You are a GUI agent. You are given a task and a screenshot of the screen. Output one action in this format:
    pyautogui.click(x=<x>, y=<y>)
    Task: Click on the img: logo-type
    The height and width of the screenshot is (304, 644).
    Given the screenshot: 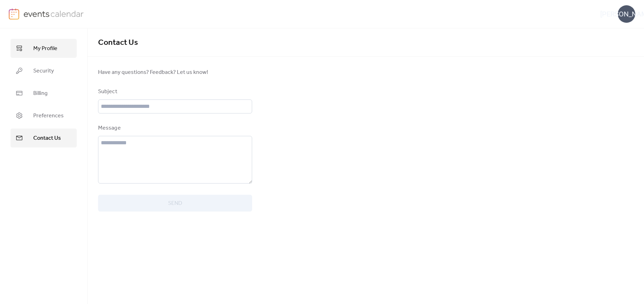 What is the action you would take?
    pyautogui.click(x=53, y=14)
    